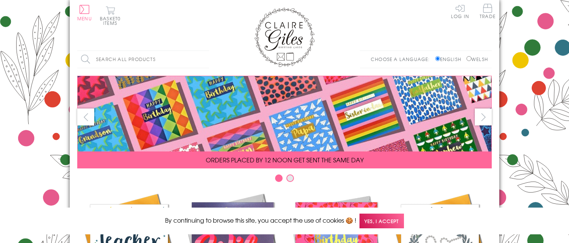  I want to click on button: next, so click(483, 117).